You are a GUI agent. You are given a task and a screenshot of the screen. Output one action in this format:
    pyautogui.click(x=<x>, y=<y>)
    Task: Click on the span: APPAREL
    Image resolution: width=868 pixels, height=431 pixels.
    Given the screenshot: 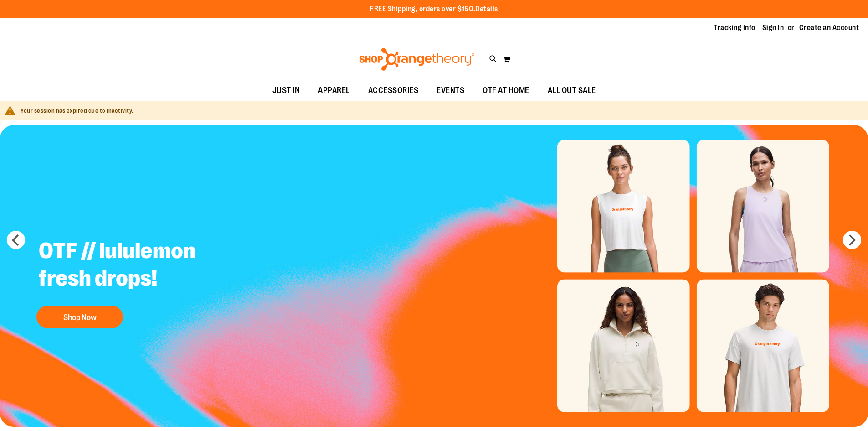 What is the action you would take?
    pyautogui.click(x=334, y=91)
    